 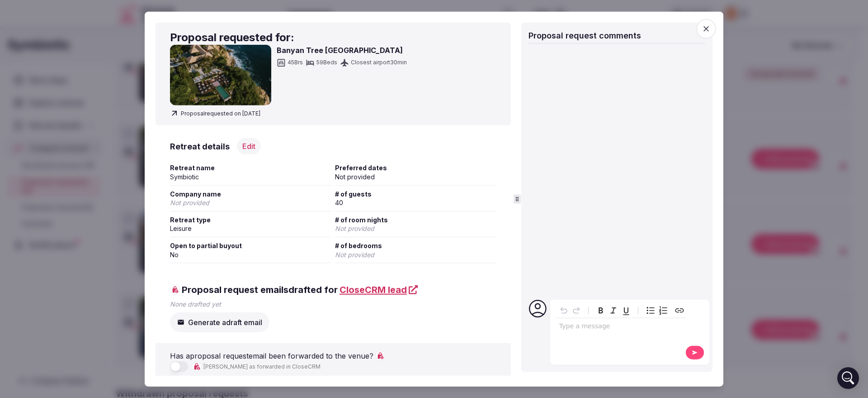 I want to click on button: Generate adraft email, so click(x=219, y=322).